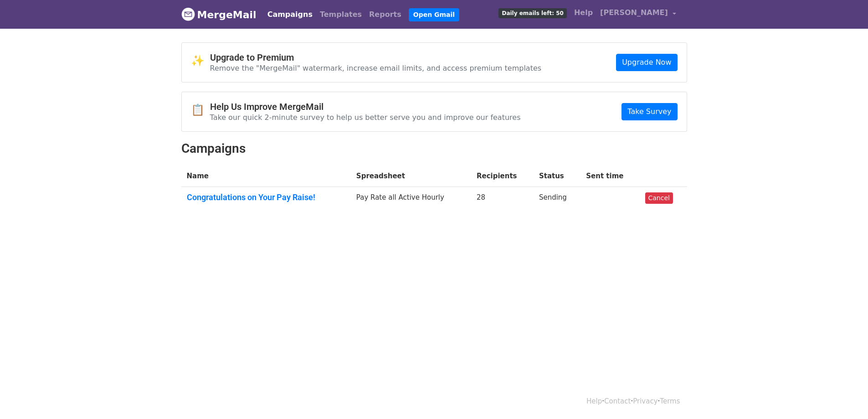 Image resolution: width=868 pixels, height=419 pixels. What do you see at coordinates (557, 199) in the screenshot?
I see `td: Sending` at bounding box center [557, 199].